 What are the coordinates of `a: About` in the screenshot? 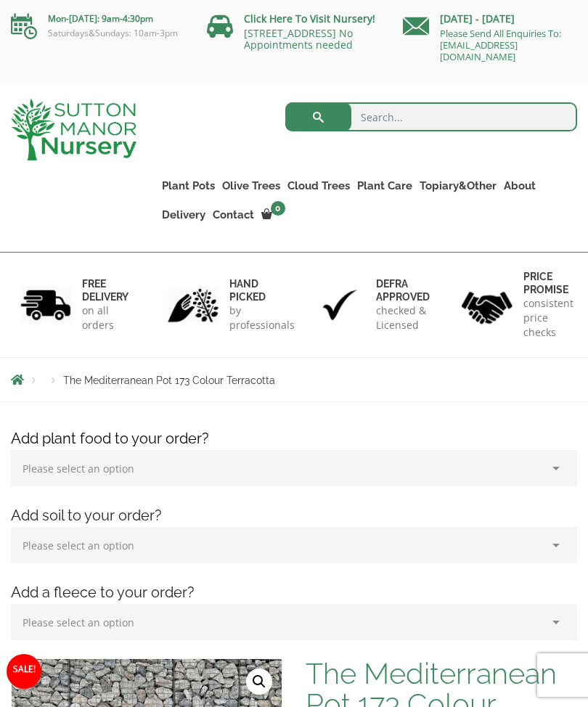 It's located at (519, 186).